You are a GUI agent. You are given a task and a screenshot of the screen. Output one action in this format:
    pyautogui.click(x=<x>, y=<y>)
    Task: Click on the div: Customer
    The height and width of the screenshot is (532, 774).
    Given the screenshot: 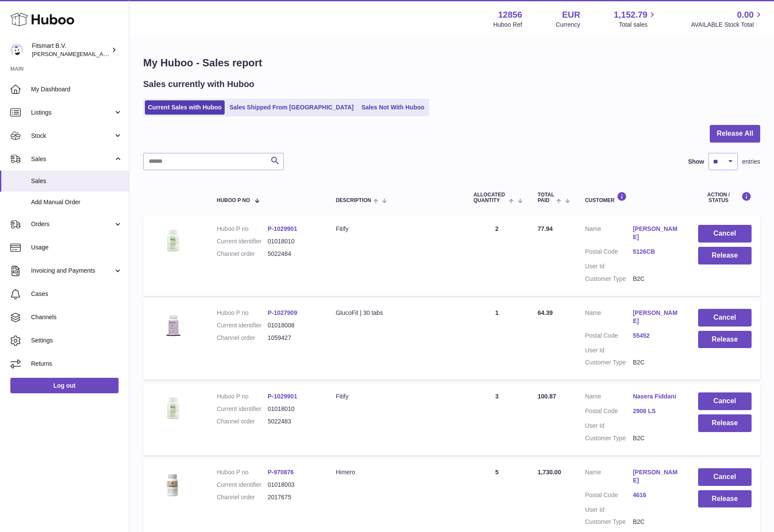 What is the action you would take?
    pyautogui.click(x=633, y=198)
    